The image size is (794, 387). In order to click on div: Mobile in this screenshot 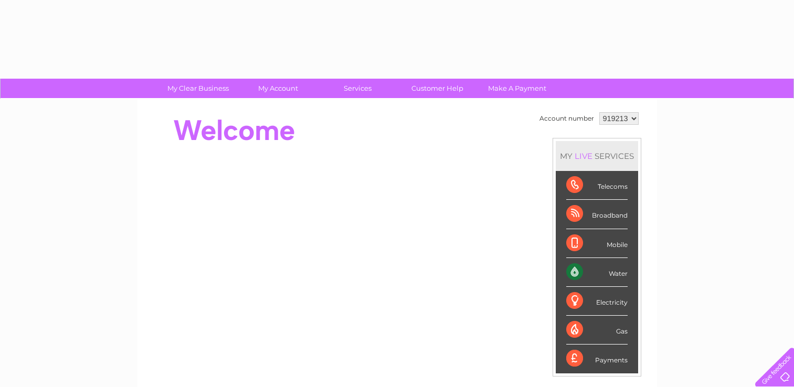, I will do `click(597, 243)`.